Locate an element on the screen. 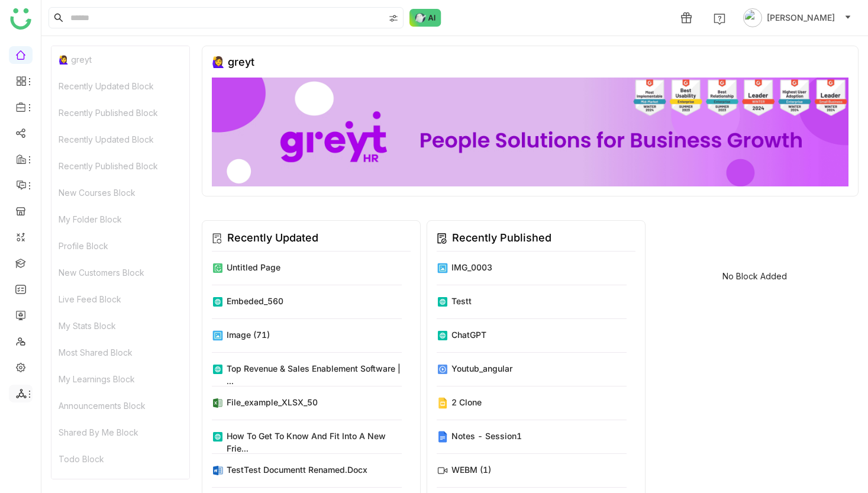 The image size is (868, 493). div: My Learnings Block is located at coordinates (120, 379).